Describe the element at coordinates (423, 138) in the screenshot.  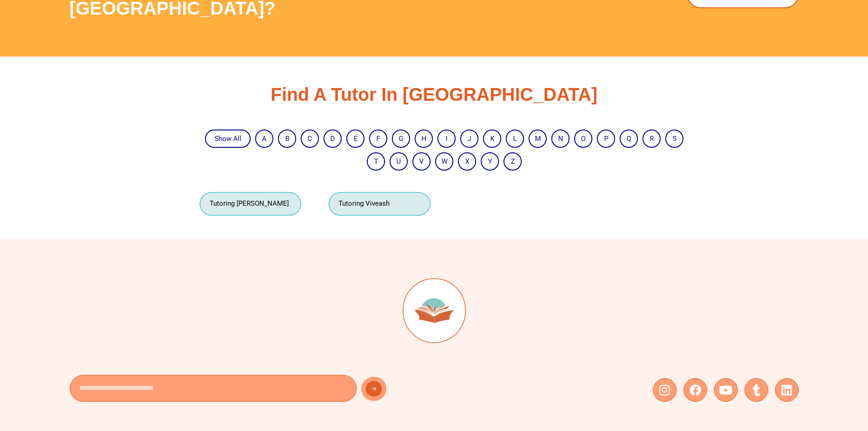
I see `a: H` at that location.